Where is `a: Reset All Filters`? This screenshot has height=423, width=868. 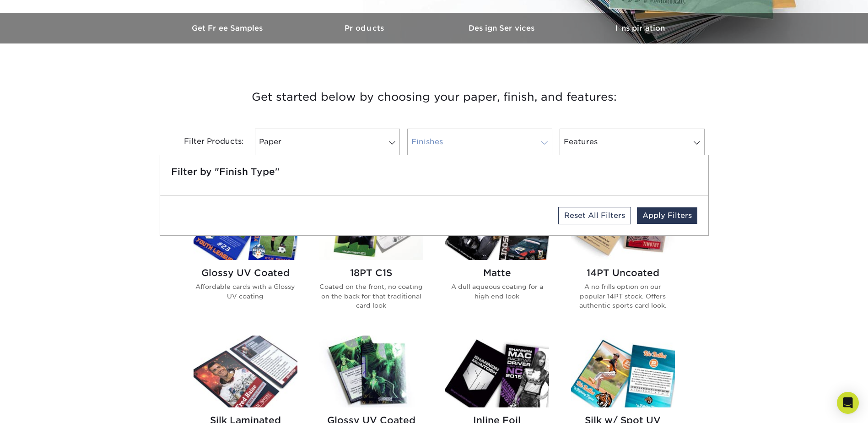
a: Reset All Filters is located at coordinates (594, 216).